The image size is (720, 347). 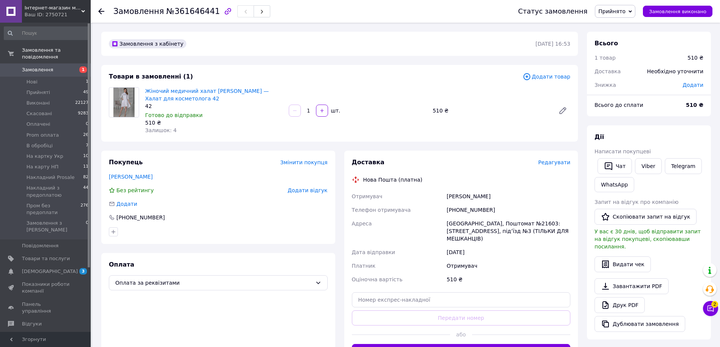 What do you see at coordinates (677, 11) in the screenshot?
I see `button: Замовлення виконано` at bounding box center [677, 11].